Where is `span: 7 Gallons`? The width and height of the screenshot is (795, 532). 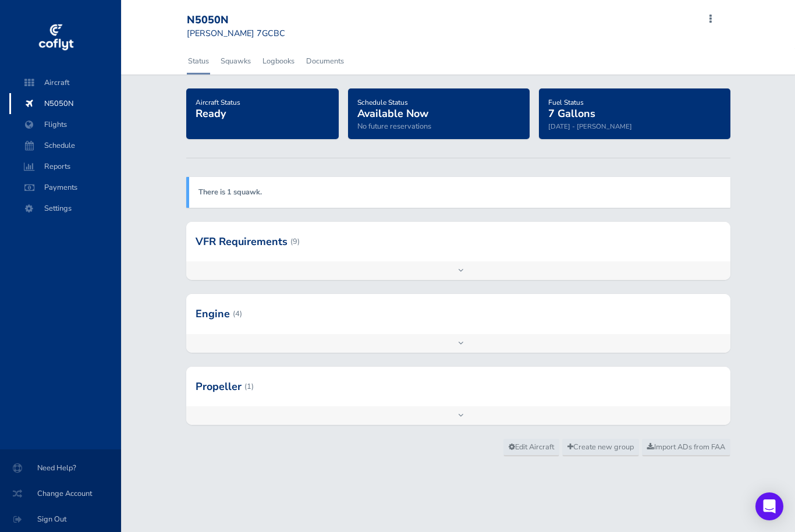
span: 7 Gallons is located at coordinates (571, 114).